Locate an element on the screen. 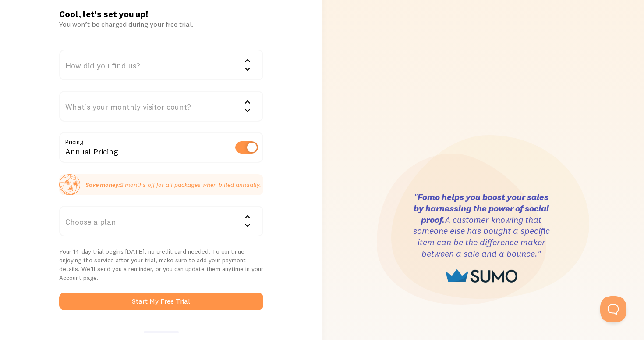 The width and height of the screenshot is (644, 340). strong: Fomo helps you boost your sales by harnessing the power of social proof. is located at coordinates (481, 208).